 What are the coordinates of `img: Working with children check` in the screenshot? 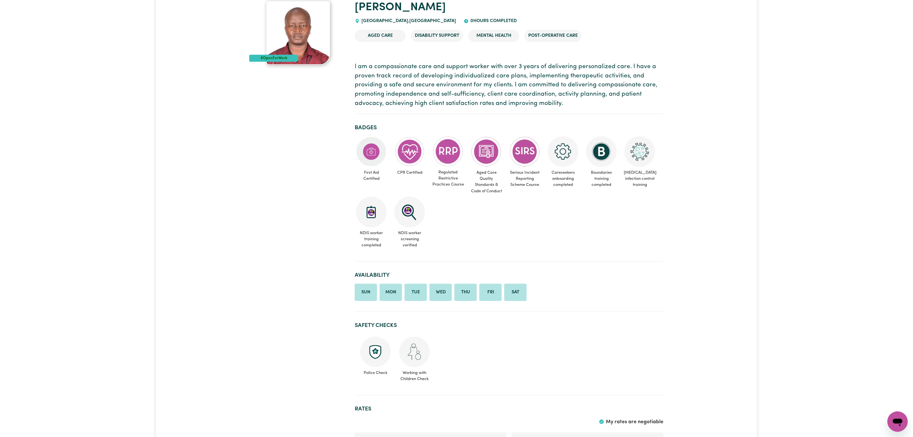 It's located at (414, 352).